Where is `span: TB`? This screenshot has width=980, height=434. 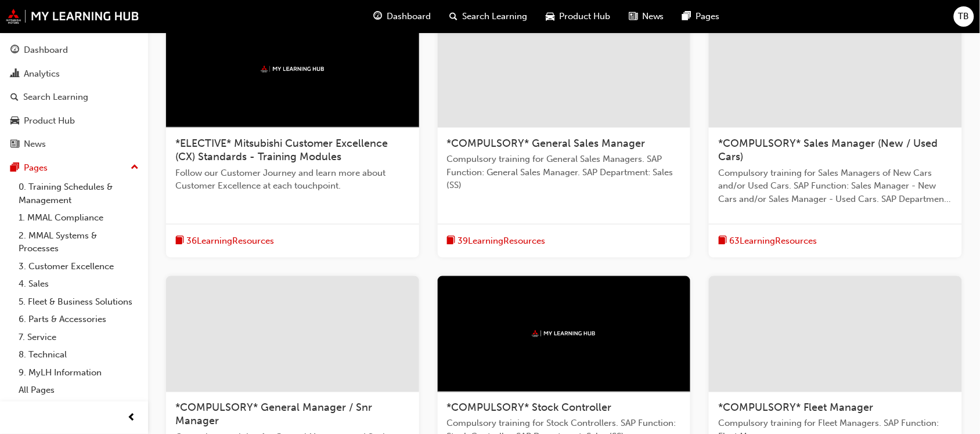 span: TB is located at coordinates (964, 16).